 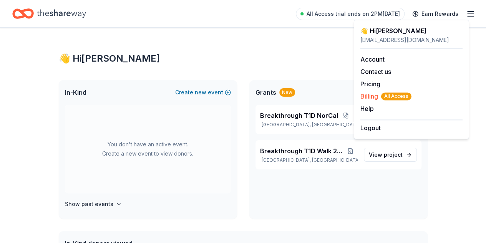 I want to click on button: Help, so click(x=367, y=108).